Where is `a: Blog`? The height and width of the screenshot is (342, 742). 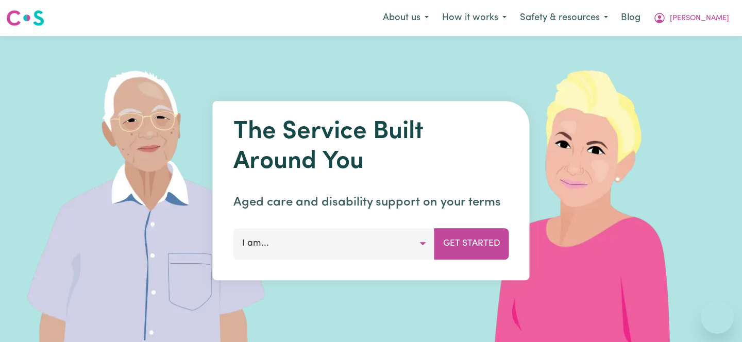
a: Blog is located at coordinates (630, 18).